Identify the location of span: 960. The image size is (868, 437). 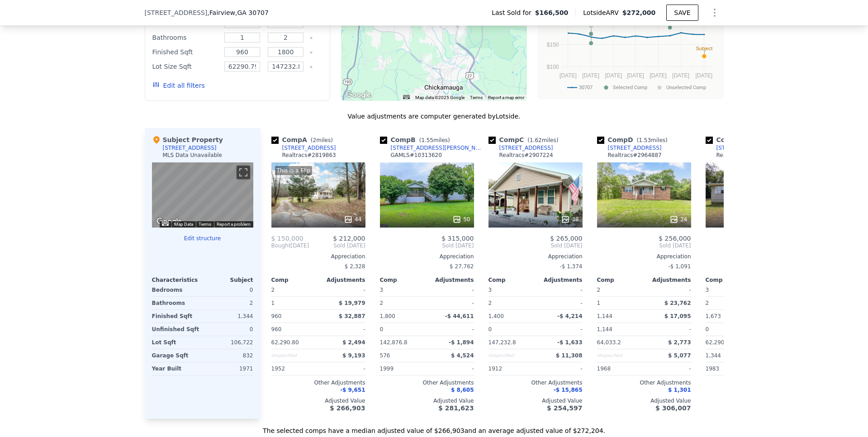
(277, 329).